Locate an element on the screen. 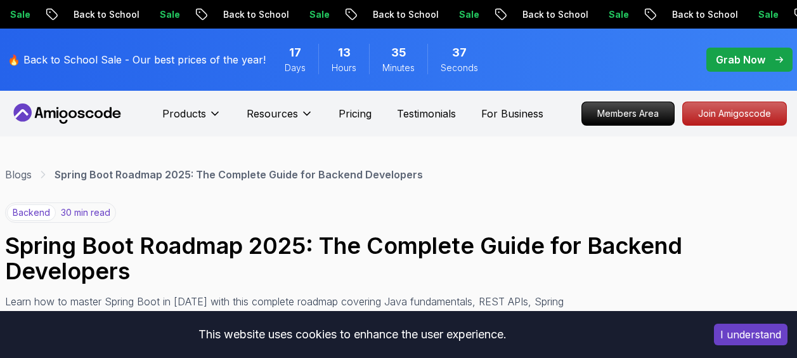  h1: Spring Boot Roadmap 2025: The Complete Guide for Backend Developers is located at coordinates (398, 258).